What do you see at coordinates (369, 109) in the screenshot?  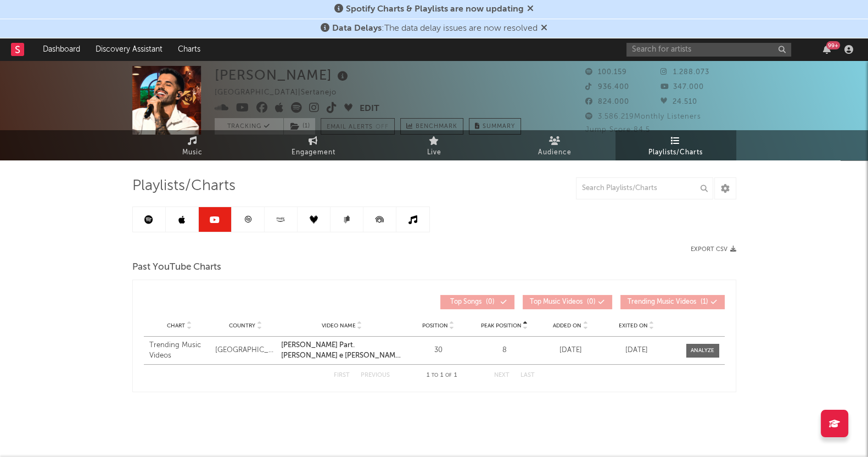 I see `button: Edit` at bounding box center [369, 109].